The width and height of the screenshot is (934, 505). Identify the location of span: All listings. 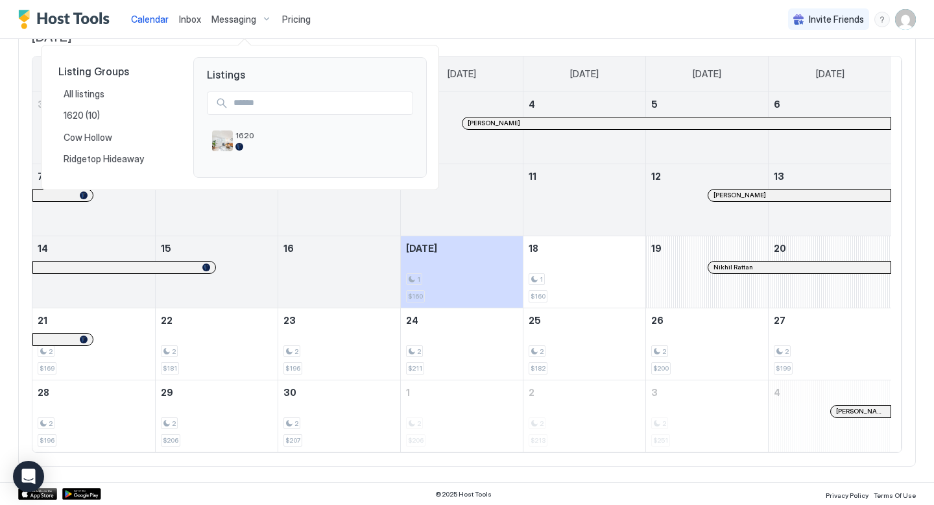
(85, 94).